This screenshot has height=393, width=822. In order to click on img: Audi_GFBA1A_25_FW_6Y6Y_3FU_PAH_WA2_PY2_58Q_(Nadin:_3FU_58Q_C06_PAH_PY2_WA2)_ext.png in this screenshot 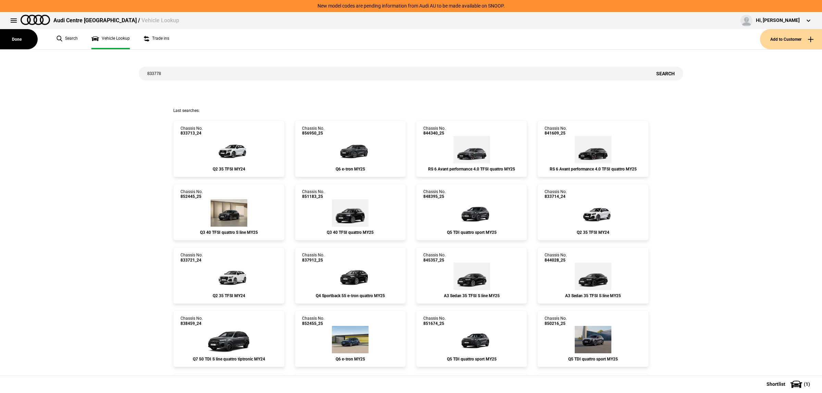, I will do `click(351, 150)`.